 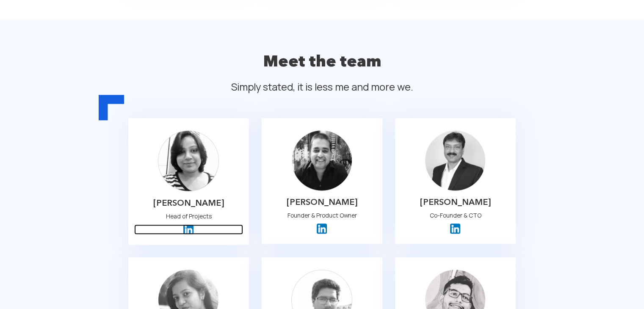 What do you see at coordinates (322, 87) in the screenshot?
I see `p: Simply stated, it is less me and more we.` at bounding box center [322, 87].